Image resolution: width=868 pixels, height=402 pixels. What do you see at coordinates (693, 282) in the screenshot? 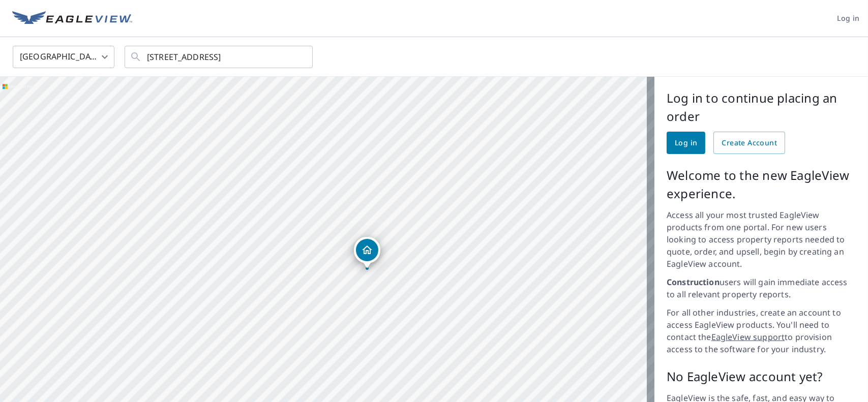
I see `strong: Construction` at bounding box center [693, 282].